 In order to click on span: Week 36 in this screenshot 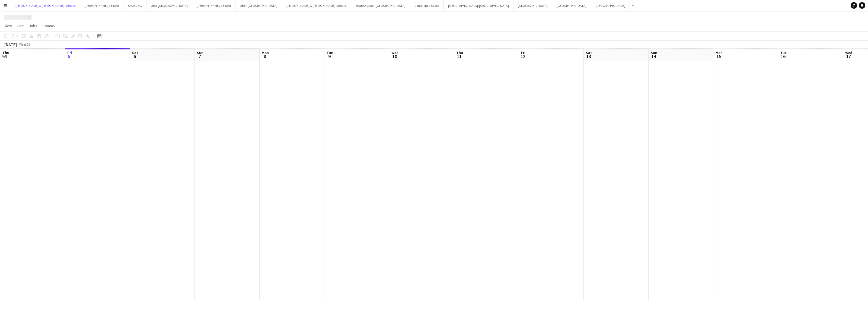, I will do `click(25, 44)`.